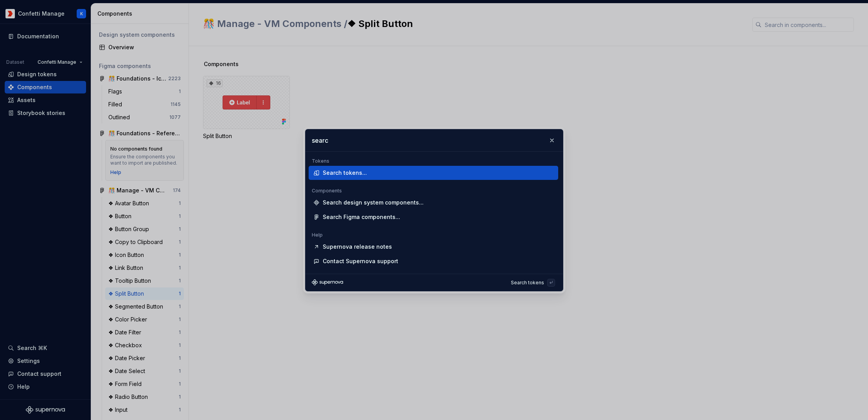 This screenshot has height=420, width=868. What do you see at coordinates (360, 261) in the screenshot?
I see `div: Contact Supernova support` at bounding box center [360, 261].